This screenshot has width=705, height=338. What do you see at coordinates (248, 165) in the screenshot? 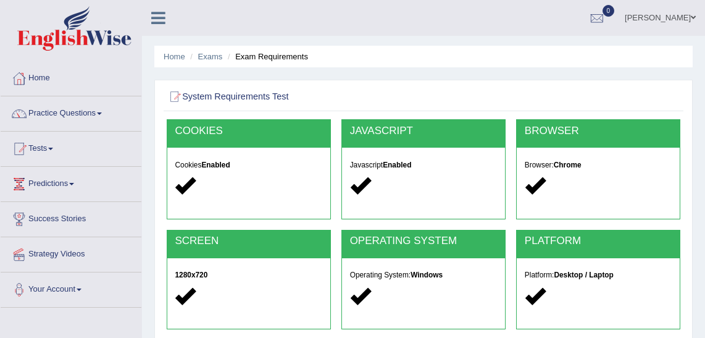
I see `h5: Cookies` at bounding box center [248, 165].